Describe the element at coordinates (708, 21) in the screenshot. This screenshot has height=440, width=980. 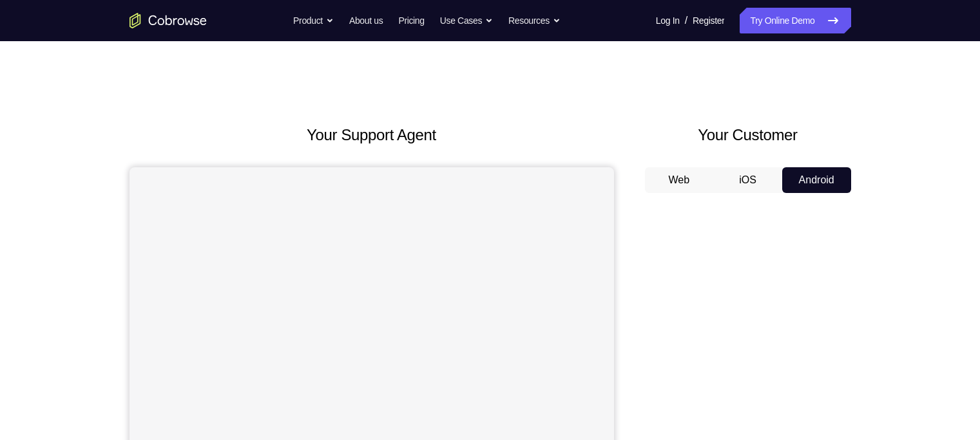
I see `a: Register` at that location.